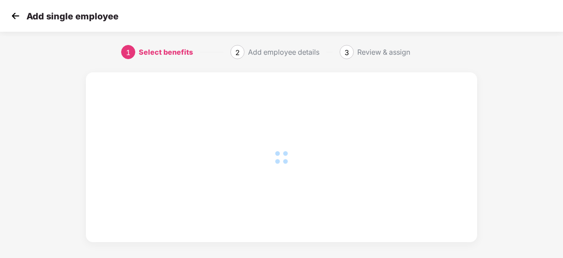 This screenshot has width=563, height=258. Describe the element at coordinates (128, 52) in the screenshot. I see `span: 1` at that location.